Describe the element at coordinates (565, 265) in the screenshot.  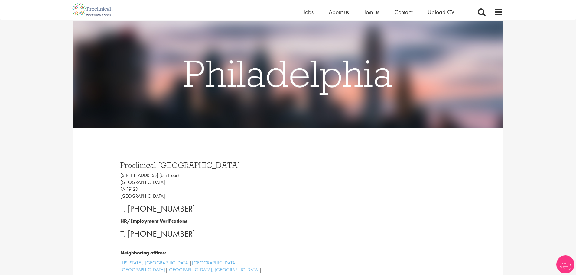
I see `img: Chatbot` at that location.